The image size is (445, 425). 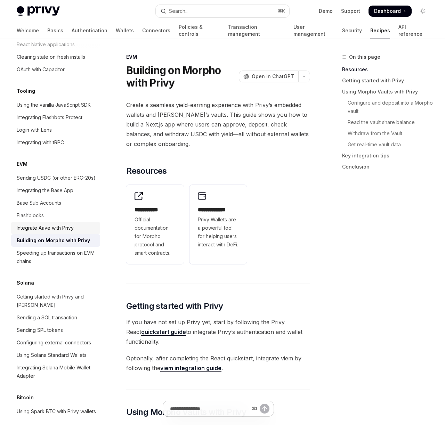 What do you see at coordinates (51, 355) in the screenshot?
I see `div: Using Solana Standard Wallets` at bounding box center [51, 355].